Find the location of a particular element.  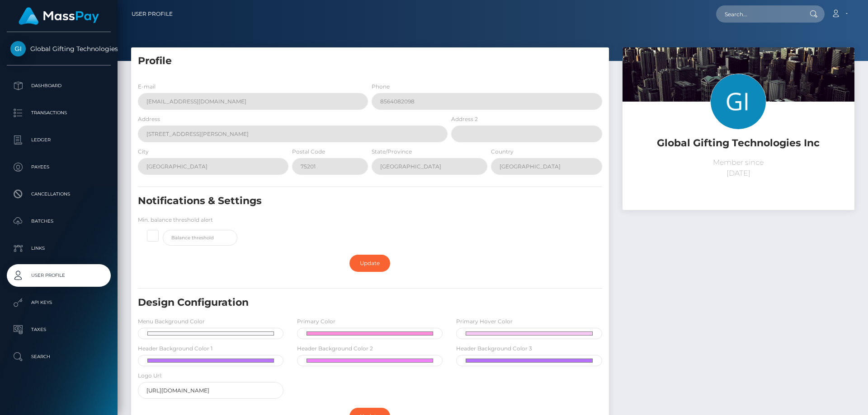

p: Payees is located at coordinates (59, 167).